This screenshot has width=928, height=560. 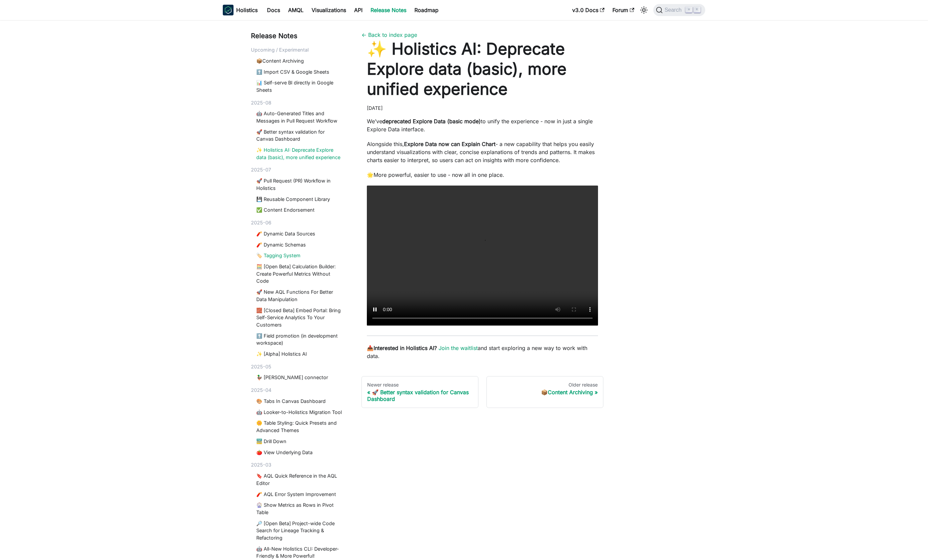 What do you see at coordinates (298, 50) in the screenshot?
I see `div: Upcoming / Experimental` at bounding box center [298, 50].